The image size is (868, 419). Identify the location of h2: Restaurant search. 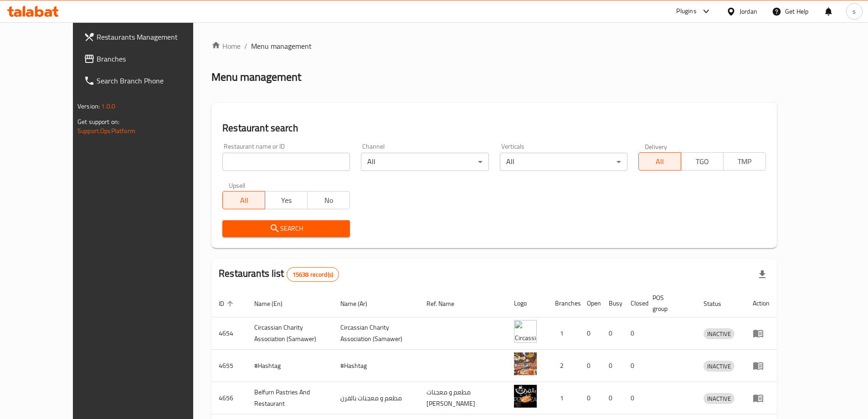
(494, 128).